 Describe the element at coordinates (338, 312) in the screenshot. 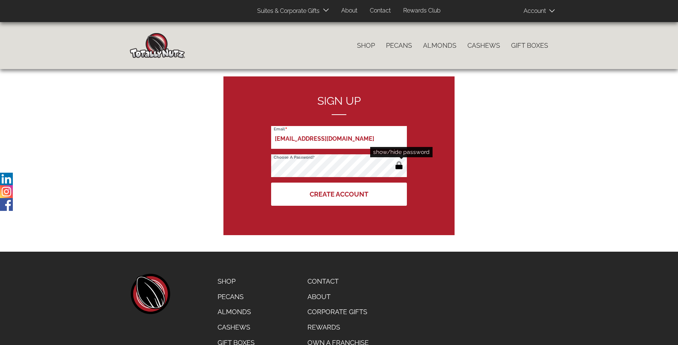

I see `a: Corporate Gifts` at that location.